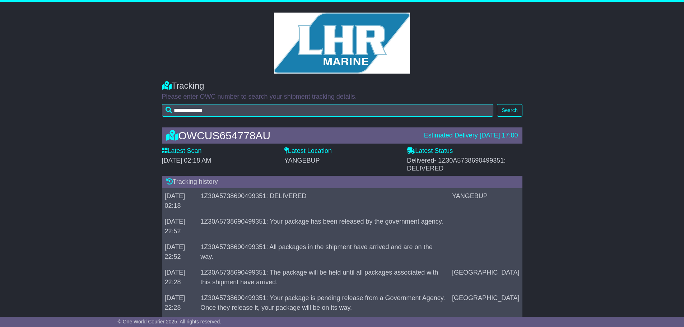 This screenshot has width=684, height=327. What do you see at coordinates (323, 226) in the screenshot?
I see `td: 1Z30A5738690499351: Your package has been released by the government agency.` at bounding box center [323, 226].